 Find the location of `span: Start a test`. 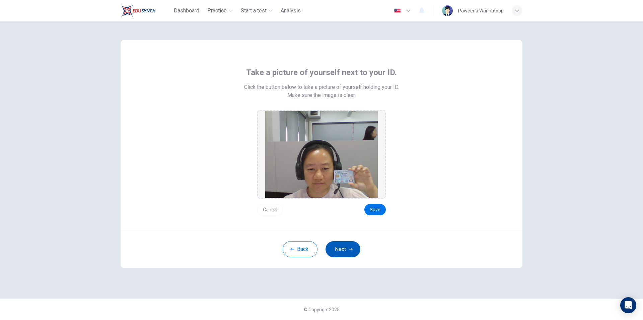

span: Start a test is located at coordinates (254, 11).